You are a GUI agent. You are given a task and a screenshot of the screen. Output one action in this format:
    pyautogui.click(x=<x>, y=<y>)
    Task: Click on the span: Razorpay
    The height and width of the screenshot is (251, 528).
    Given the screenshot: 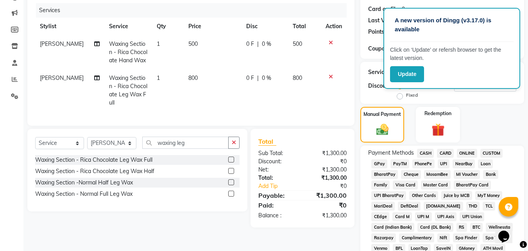 What is the action you would take?
    pyautogui.click(x=383, y=237)
    